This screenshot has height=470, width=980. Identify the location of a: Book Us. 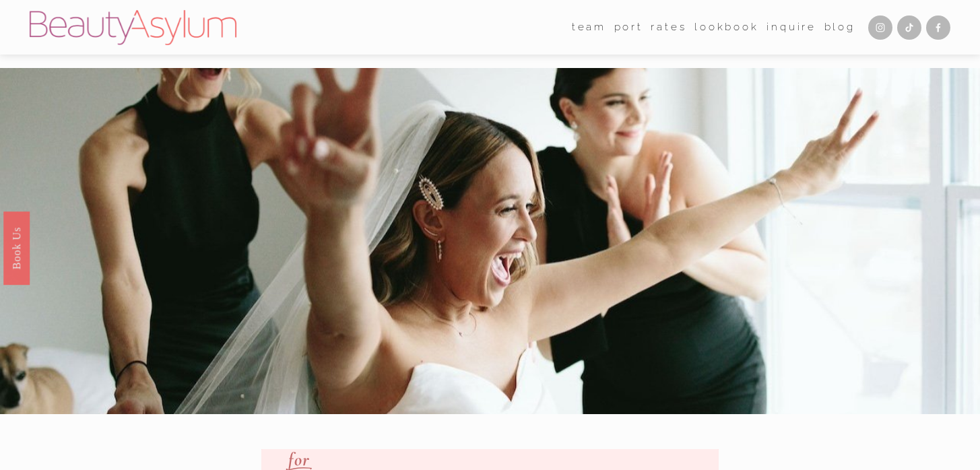
(16, 248).